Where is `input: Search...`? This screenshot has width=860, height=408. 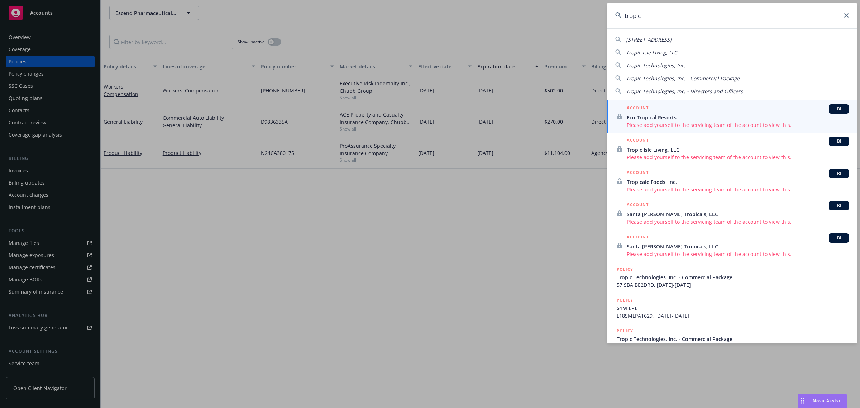 input: Search... is located at coordinates (732, 15).